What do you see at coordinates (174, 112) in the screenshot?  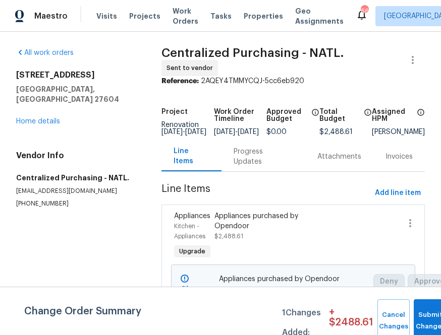 I see `h5: Project` at bounding box center [174, 112].